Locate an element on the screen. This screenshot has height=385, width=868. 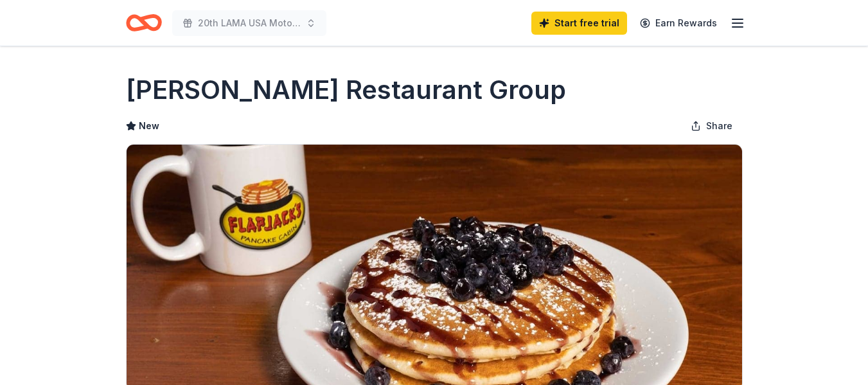
button: Share is located at coordinates (711, 126).